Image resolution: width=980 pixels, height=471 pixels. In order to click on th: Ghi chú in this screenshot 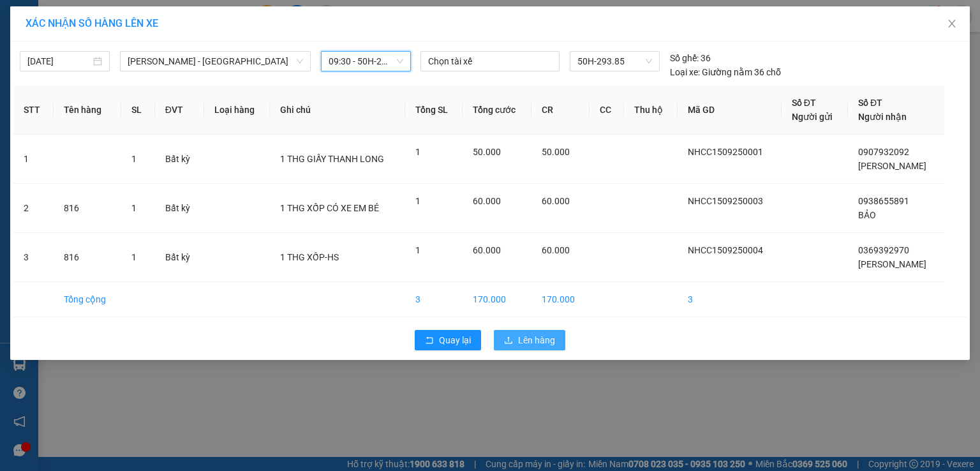, I will do `click(337, 110)`.